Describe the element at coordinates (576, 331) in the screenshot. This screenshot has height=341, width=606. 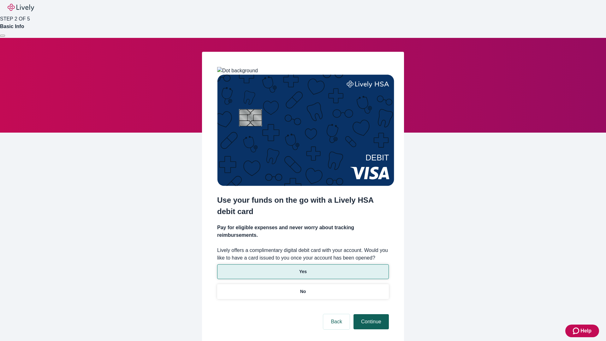
I see `svg: Zendesk support icon` at that location.